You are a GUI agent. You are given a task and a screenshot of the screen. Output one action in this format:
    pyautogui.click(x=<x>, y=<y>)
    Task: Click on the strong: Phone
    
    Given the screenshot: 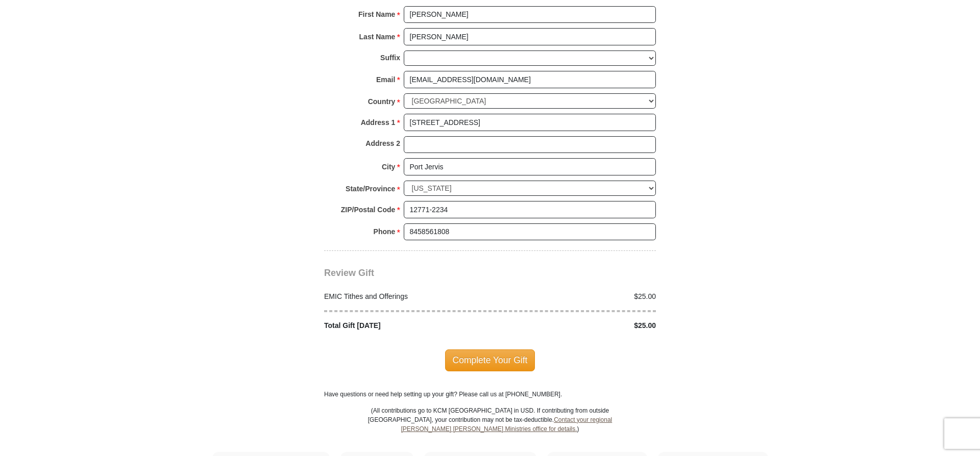 What is the action you would take?
    pyautogui.click(x=384, y=232)
    